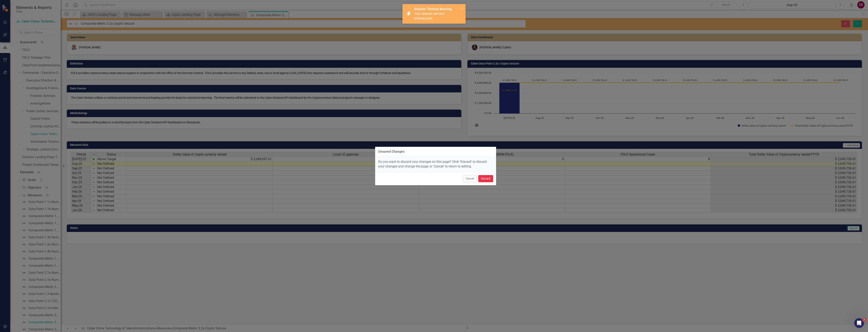 This screenshot has height=332, width=868. Describe the element at coordinates (864, 320) in the screenshot. I see `span: 2` at that location.